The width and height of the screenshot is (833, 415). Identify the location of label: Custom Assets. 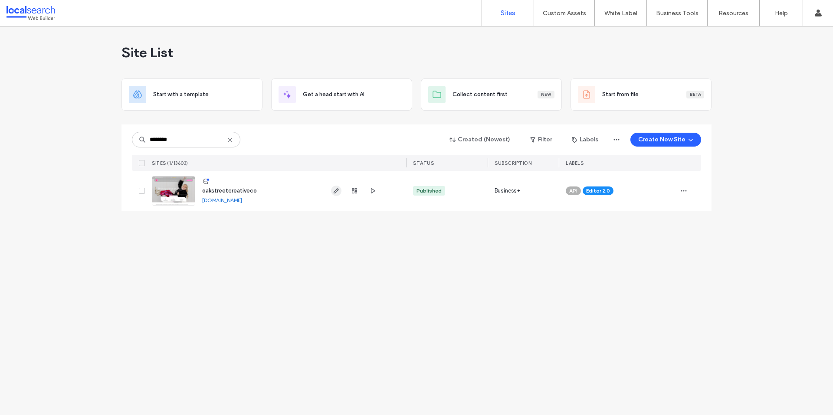
(565, 13).